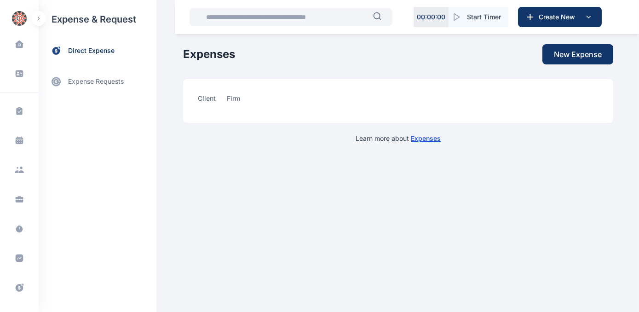 This screenshot has width=639, height=312. I want to click on h1: Expenses, so click(209, 54).